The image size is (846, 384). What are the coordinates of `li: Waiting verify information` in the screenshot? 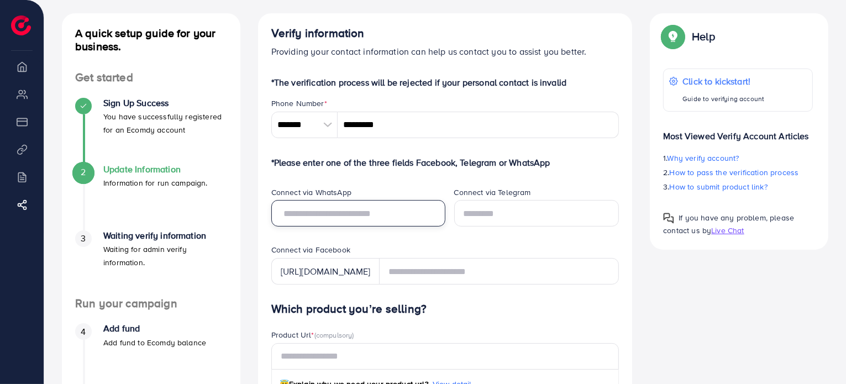 It's located at (151, 264).